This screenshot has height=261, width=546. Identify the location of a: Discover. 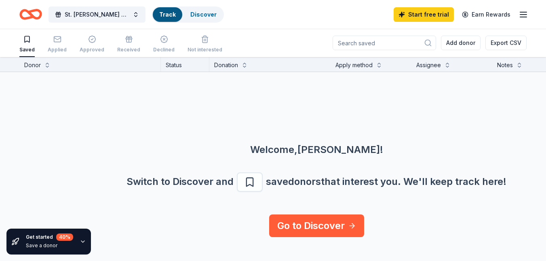
(203, 14).